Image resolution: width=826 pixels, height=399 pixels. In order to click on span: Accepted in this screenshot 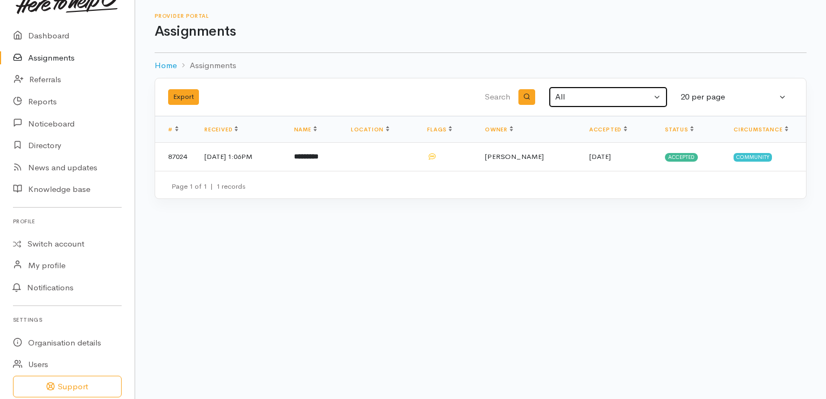, I will do `click(681, 157)`.